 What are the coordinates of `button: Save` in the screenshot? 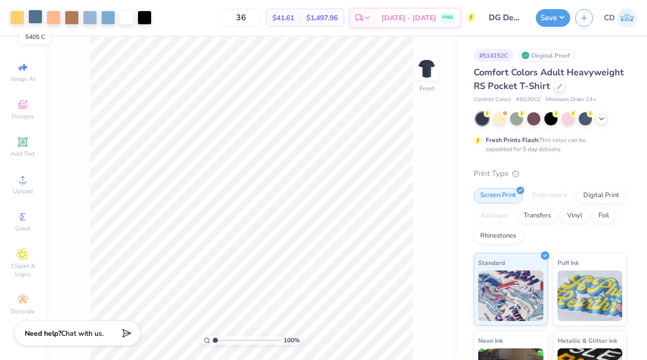 It's located at (553, 18).